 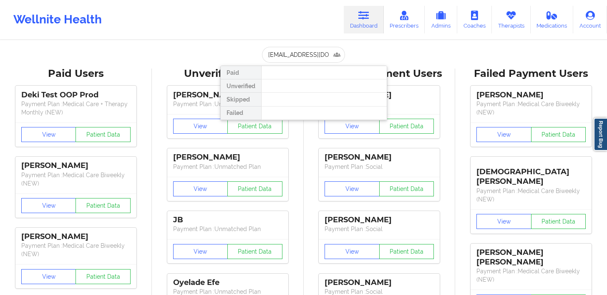 I want to click on a: Coaches, so click(x=475, y=20).